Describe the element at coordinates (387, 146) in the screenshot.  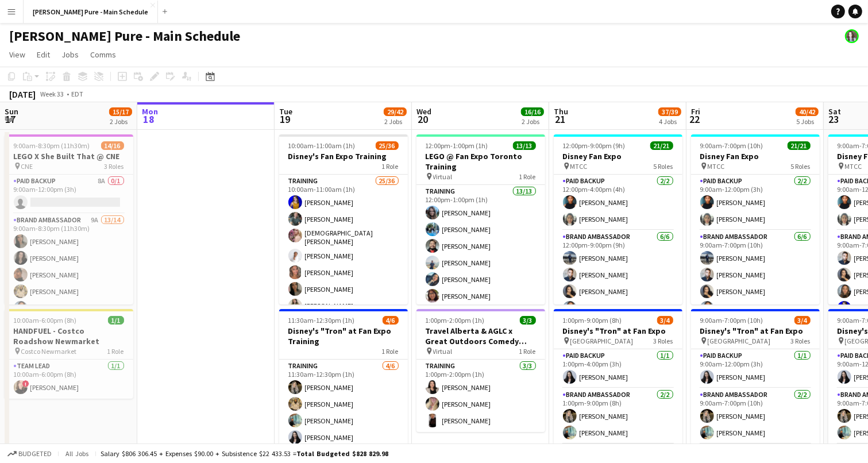
I see `span: 25/36` at that location.